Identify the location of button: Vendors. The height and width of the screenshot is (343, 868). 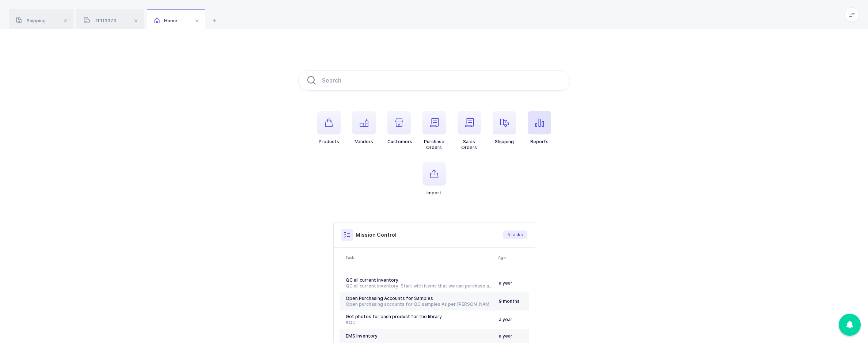
(364, 128).